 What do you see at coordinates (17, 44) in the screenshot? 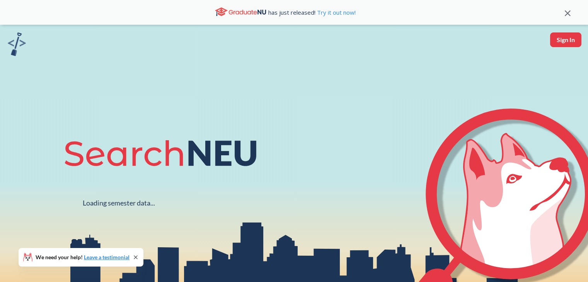
I see `img: sandbox logo` at bounding box center [17, 44].